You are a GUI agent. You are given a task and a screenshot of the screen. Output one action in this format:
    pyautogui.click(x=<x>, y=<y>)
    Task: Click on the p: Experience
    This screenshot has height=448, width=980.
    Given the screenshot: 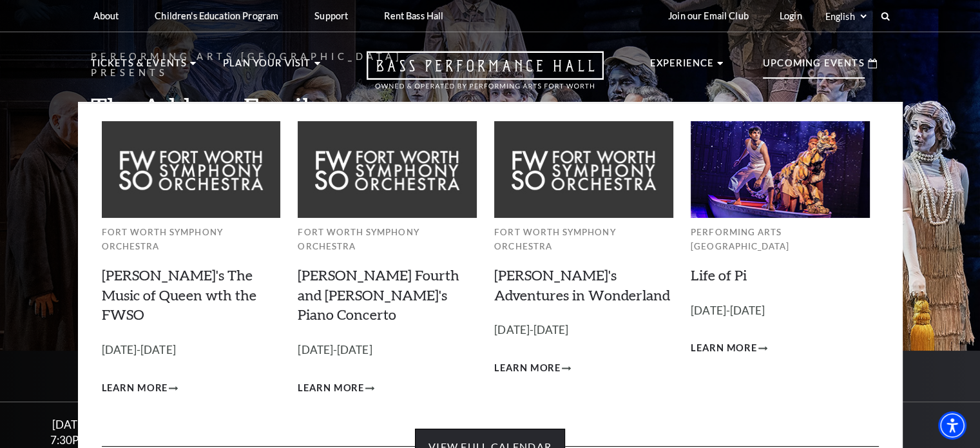 What is the action you would take?
    pyautogui.click(x=682, y=67)
    